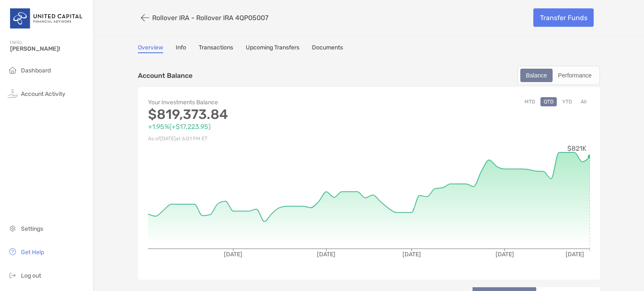  Describe the element at coordinates (32, 252) in the screenshot. I see `span: Get Help` at that location.